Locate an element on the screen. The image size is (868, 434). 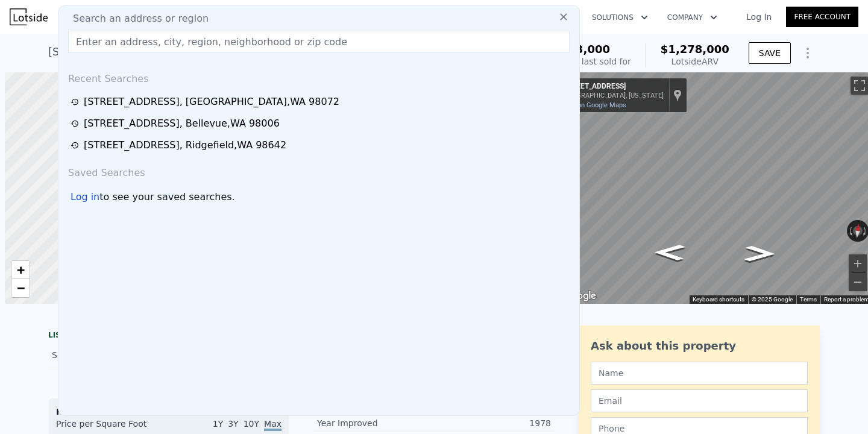
div: Houses Median Sale is located at coordinates (169, 411).